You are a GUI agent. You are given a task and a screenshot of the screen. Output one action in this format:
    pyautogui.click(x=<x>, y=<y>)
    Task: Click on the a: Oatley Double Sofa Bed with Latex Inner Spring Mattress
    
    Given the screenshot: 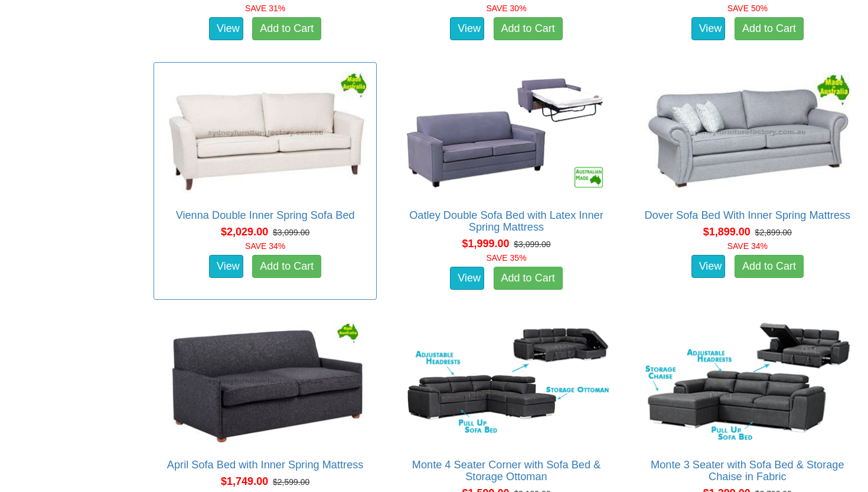 What is the action you would take?
    pyautogui.click(x=507, y=221)
    